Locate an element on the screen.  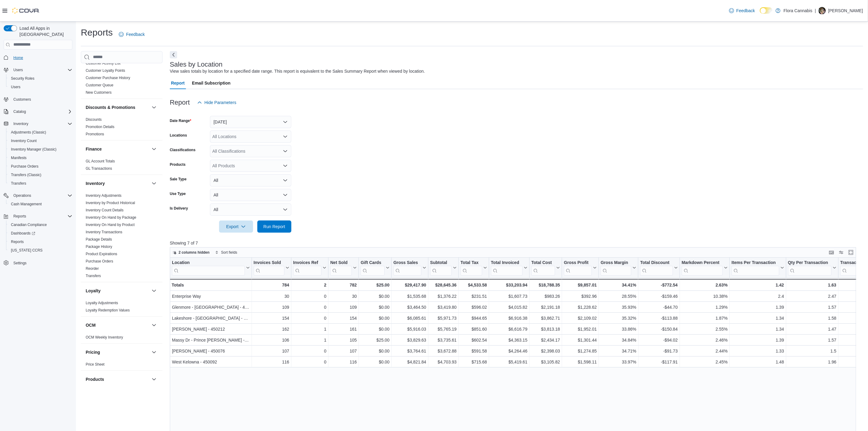
a: Inventory On Hand by Package is located at coordinates (111, 217).